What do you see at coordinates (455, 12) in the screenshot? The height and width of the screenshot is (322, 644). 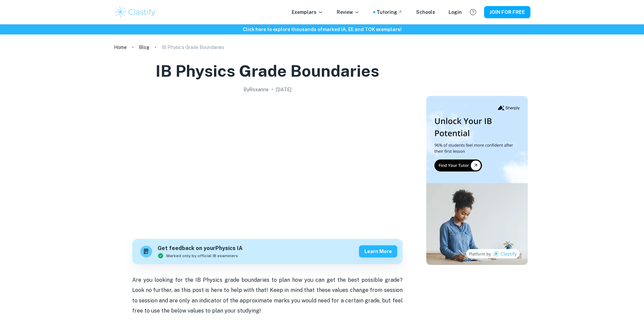 I see `a: Login` at bounding box center [455, 12].